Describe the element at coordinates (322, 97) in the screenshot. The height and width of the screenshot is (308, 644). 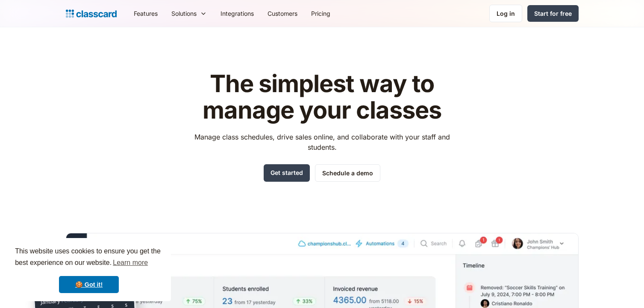
I see `h1: The simplest way to manage your classes` at that location.